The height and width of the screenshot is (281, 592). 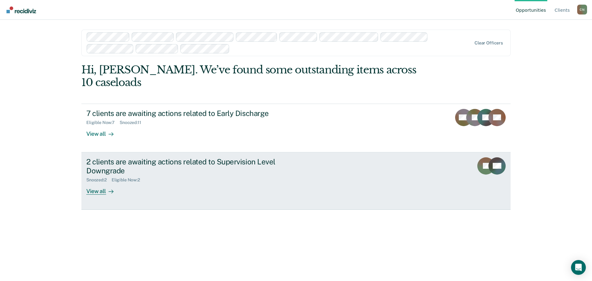 What do you see at coordinates (21, 10) in the screenshot?
I see `img: Recidiviz` at bounding box center [21, 10].